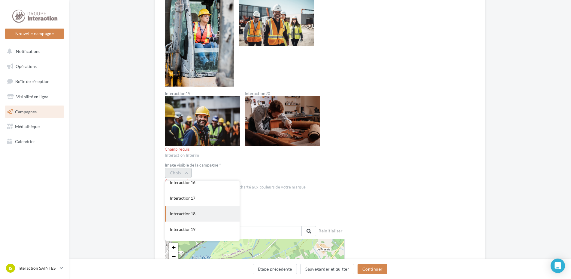  What do you see at coordinates (178, 173) in the screenshot?
I see `button: Choix` at bounding box center [178, 173].